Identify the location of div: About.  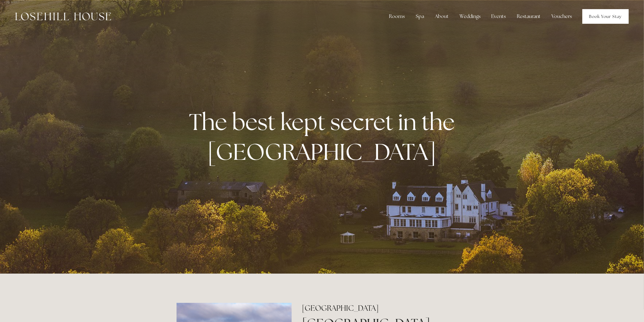
(442, 16).